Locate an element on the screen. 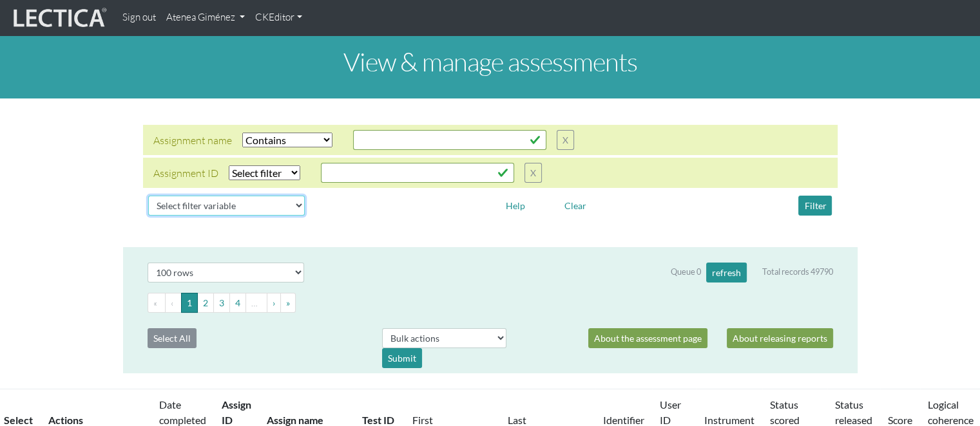 Image resolution: width=980 pixels, height=426 pixels. a: About releasing reports is located at coordinates (780, 338).